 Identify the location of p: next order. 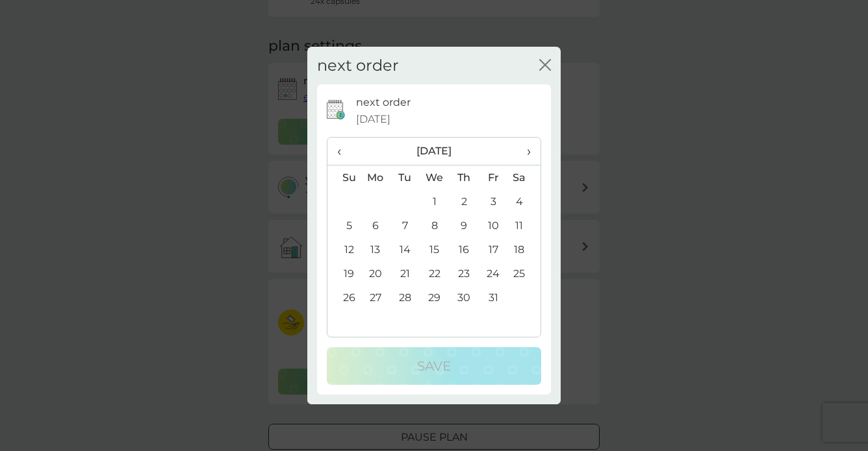
(383, 102).